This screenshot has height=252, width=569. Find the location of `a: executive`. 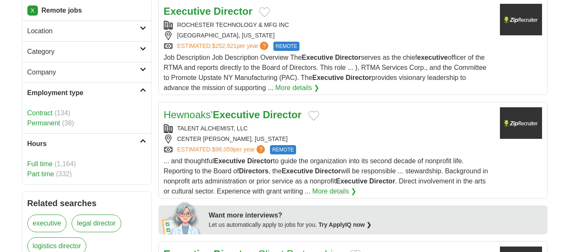

a: executive is located at coordinates (47, 223).